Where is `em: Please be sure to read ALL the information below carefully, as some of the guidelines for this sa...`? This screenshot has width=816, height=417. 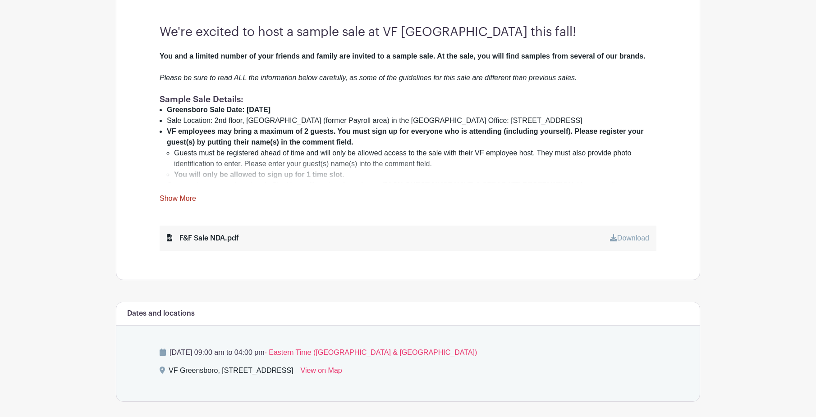
em: Please be sure to read ALL the information below carefully, as some of the guidelines for this sa... is located at coordinates (368, 78).